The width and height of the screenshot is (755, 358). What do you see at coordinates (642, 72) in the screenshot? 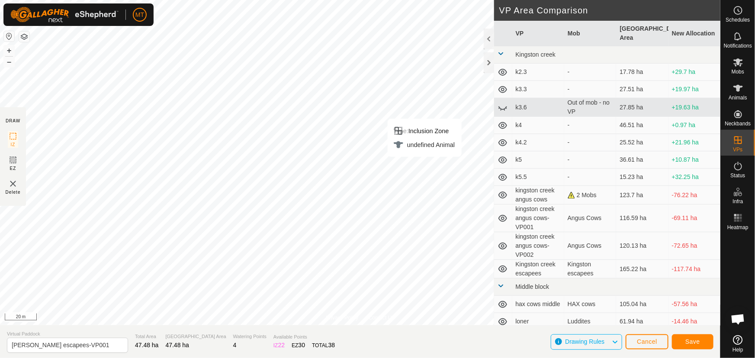
I see `td: 17.78 ha` at bounding box center [642, 72].